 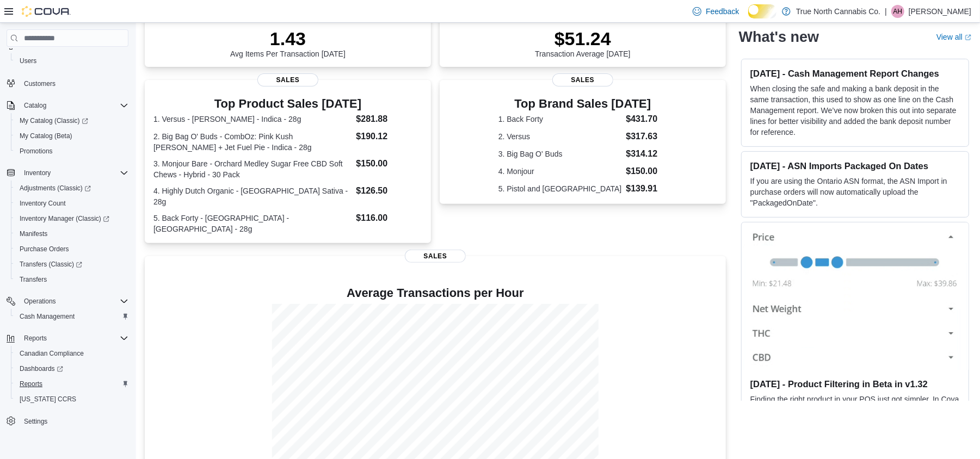 What do you see at coordinates (716, 11) in the screenshot?
I see `a: Feedback` at bounding box center [716, 11].